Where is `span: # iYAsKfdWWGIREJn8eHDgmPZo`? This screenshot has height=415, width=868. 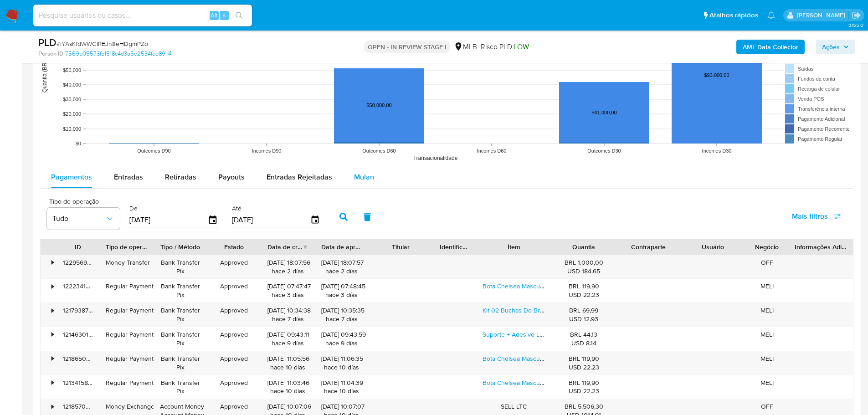 span: # iYAsKfdWWGIREJn8eHDgmPZo is located at coordinates (102, 44).